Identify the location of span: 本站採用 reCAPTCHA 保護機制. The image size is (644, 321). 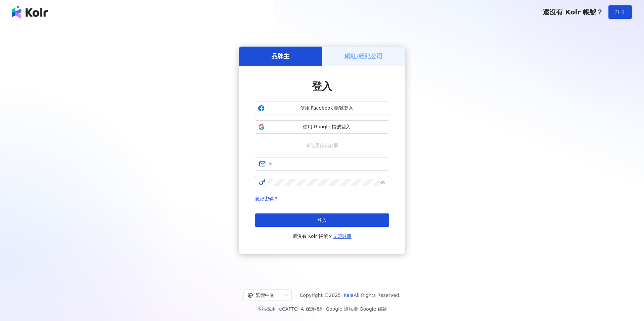
(322, 309).